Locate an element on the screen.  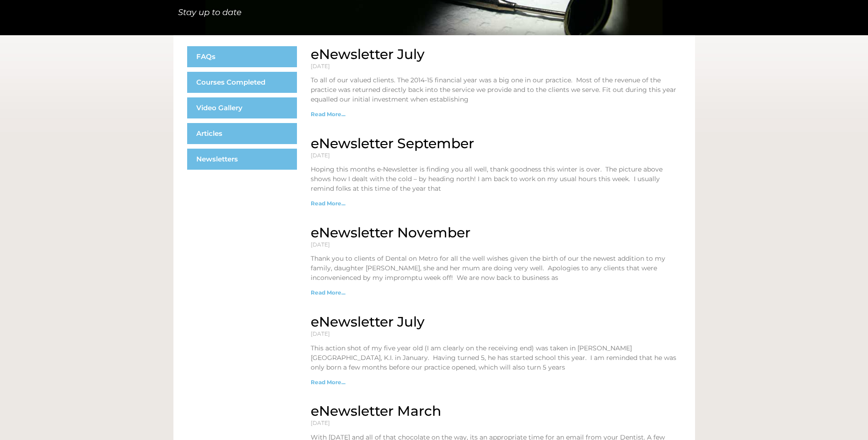
p: This action shot of my five year old (I am clearly on the receiving end) was taken in [PERSON_NAM... is located at coordinates (496, 357).